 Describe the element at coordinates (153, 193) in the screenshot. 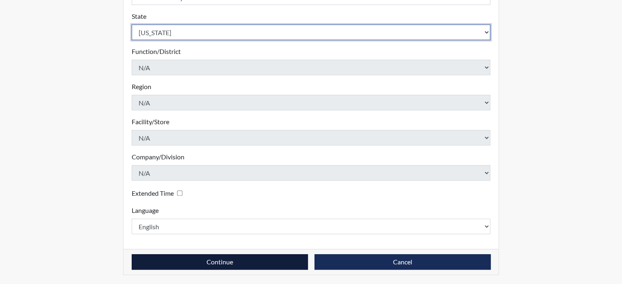

I see `label: Extended Time` at that location.